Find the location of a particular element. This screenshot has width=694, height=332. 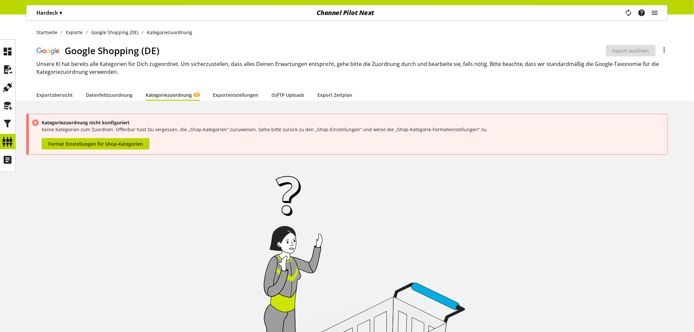

button: Export auslösen is located at coordinates (630, 50).